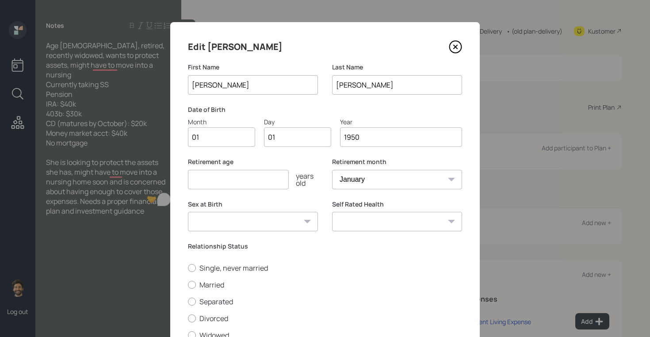 Image resolution: width=650 pixels, height=337 pixels. What do you see at coordinates (325, 318) in the screenshot?
I see `label: Divorced` at bounding box center [325, 318].